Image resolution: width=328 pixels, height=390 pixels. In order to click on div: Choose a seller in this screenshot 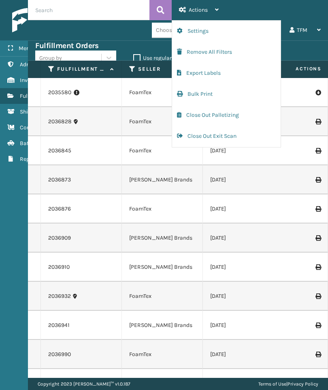, I will do `click(175, 30)`.